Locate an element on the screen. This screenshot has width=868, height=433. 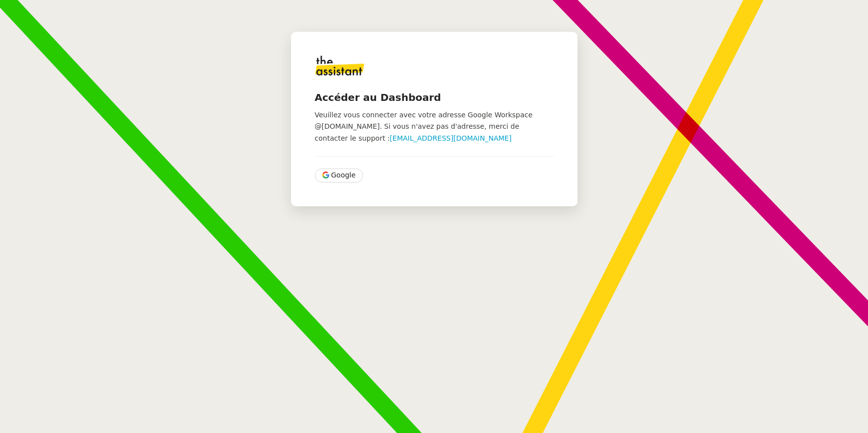
span: Google is located at coordinates (343, 175).